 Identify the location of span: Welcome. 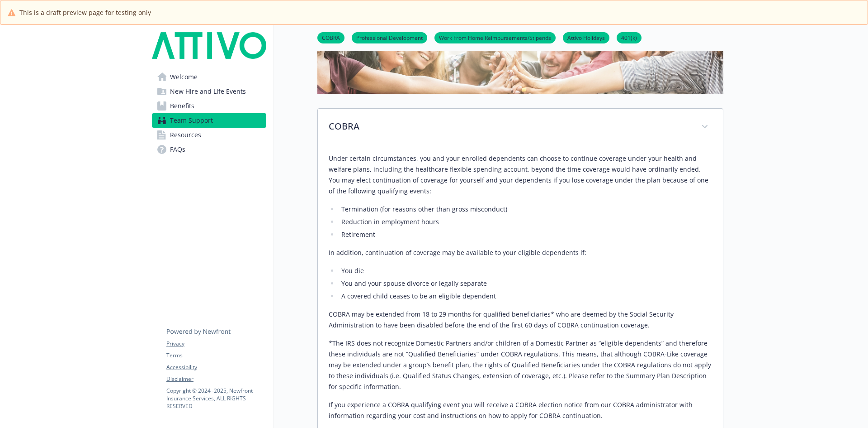
(184, 77).